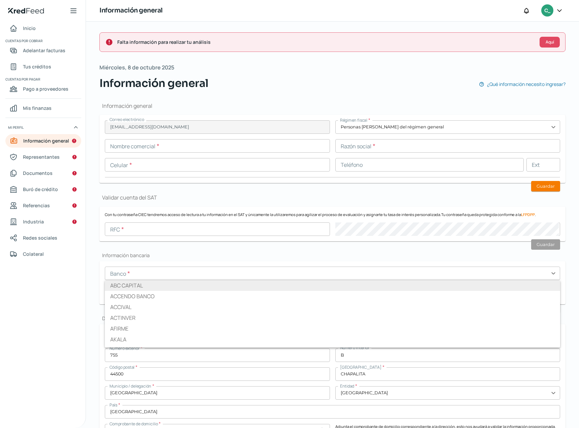 Image resolution: width=579 pixels, height=428 pixels. What do you see at coordinates (43, 67) in the screenshot?
I see `a: Tus créditos` at bounding box center [43, 67].